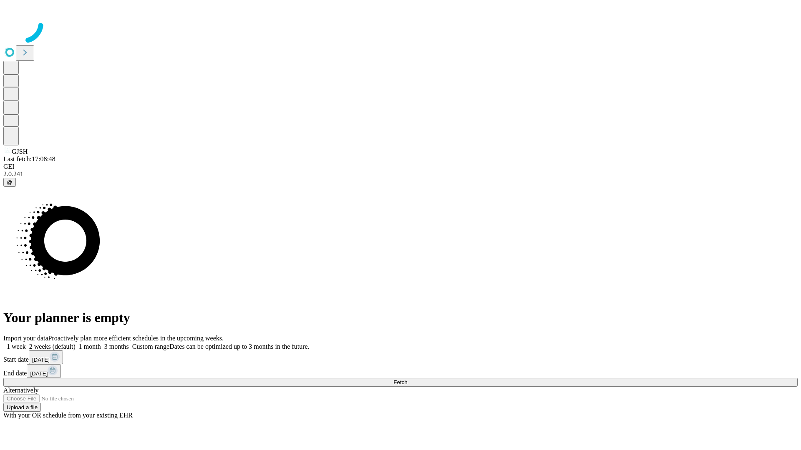 This screenshot has width=801, height=450. What do you see at coordinates (136, 338) in the screenshot?
I see `span: Proactively plan more efficient schedules in the upcoming weeks.` at bounding box center [136, 338].